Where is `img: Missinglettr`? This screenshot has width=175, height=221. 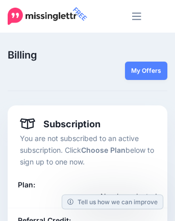
img: Missinglettr is located at coordinates (42, 16).